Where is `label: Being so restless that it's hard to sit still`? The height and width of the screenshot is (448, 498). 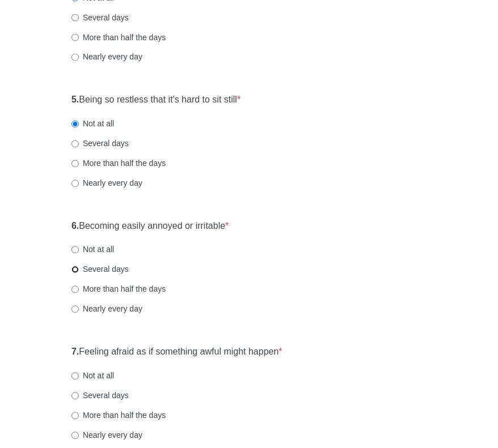 label: Being so restless that it's hard to sit still is located at coordinates (156, 100).